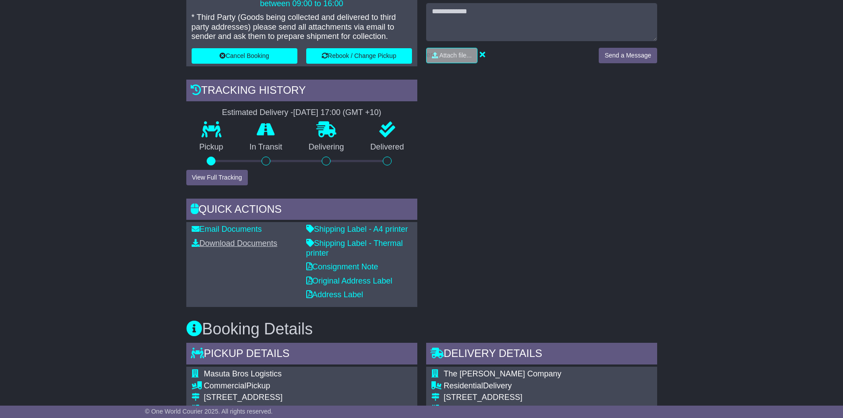 This screenshot has width=843, height=418. I want to click on button: Rebook / Change Pickup, so click(359, 56).